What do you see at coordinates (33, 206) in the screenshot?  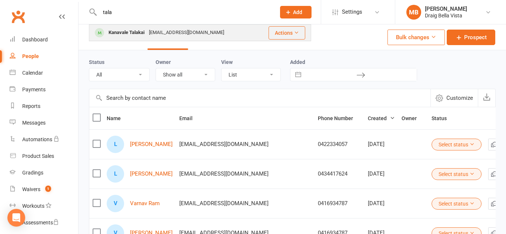 I see `div: Workouts` at bounding box center [33, 206].